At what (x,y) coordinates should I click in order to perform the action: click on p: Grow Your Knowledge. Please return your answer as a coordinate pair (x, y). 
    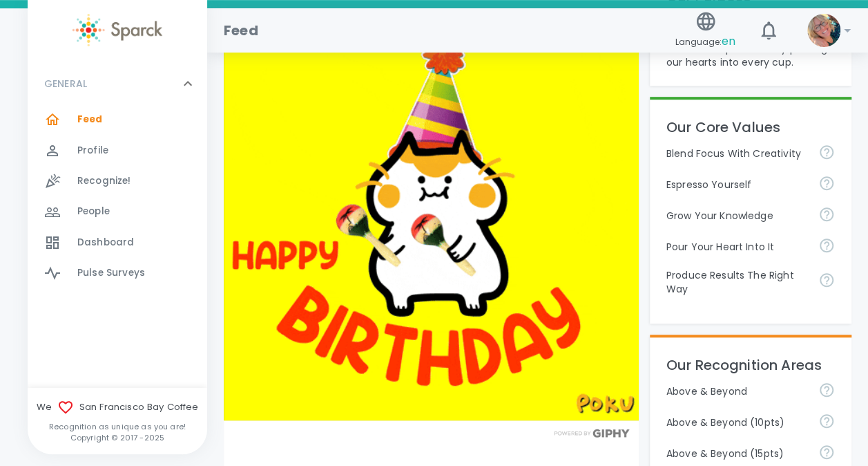
    Looking at the image, I should click on (737, 216).